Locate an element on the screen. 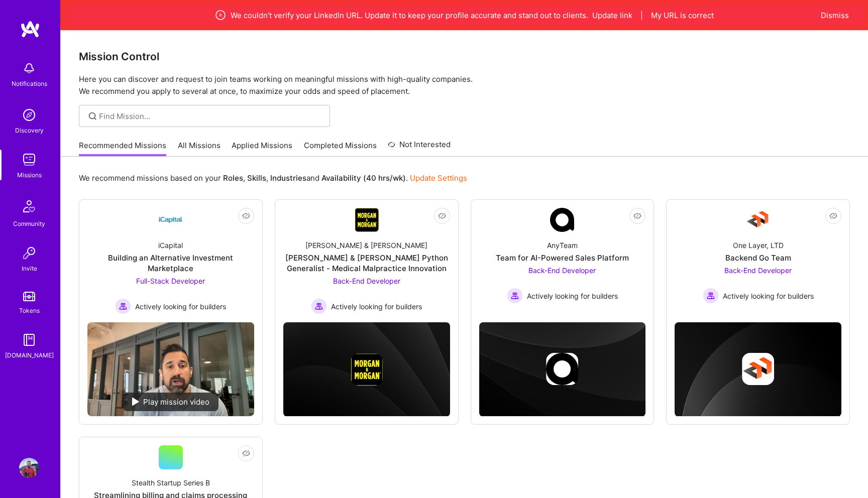 Image resolution: width=868 pixels, height=498 pixels. img: Invite is located at coordinates (29, 253).